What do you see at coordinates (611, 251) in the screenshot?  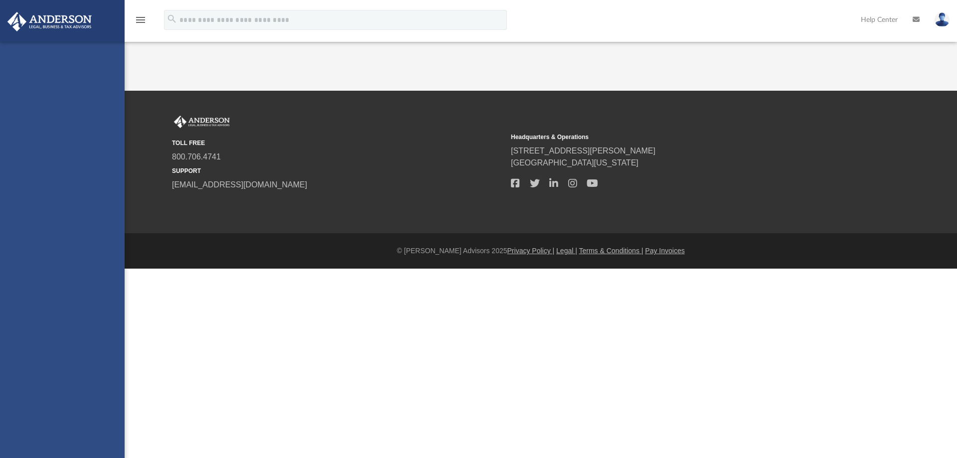 I see `a: Terms & Conditions |` at bounding box center [611, 251].